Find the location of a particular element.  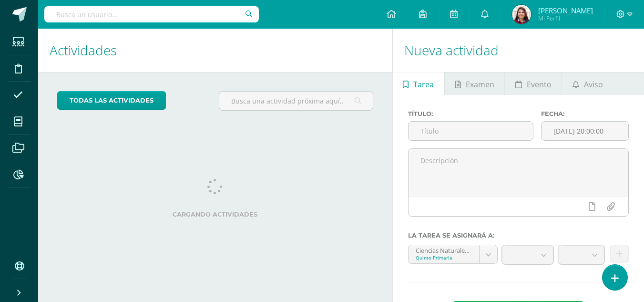

span: Tarea is located at coordinates (424, 85).